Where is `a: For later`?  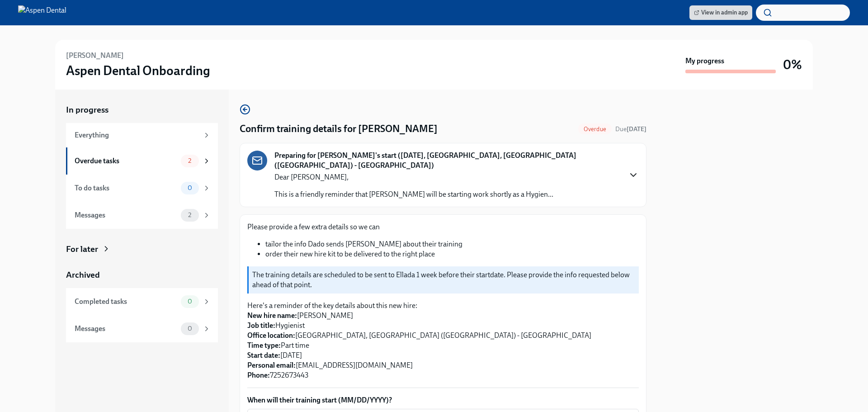 a: For later is located at coordinates (142, 249).